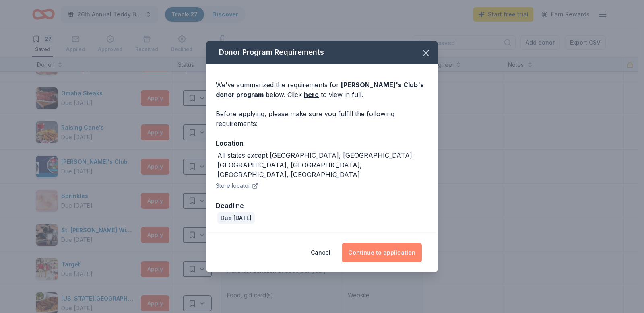 The image size is (644, 313). What do you see at coordinates (311, 94) in the screenshot?
I see `a: here` at bounding box center [311, 94].